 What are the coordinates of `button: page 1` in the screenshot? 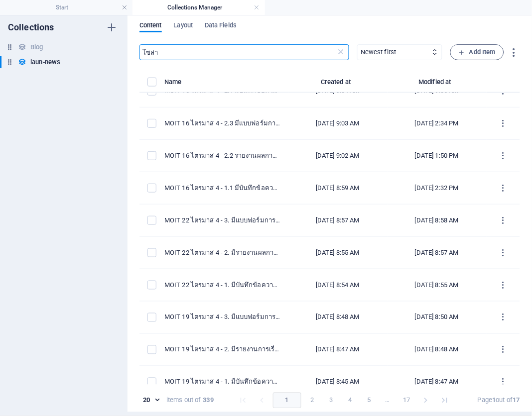 It's located at (287, 401).